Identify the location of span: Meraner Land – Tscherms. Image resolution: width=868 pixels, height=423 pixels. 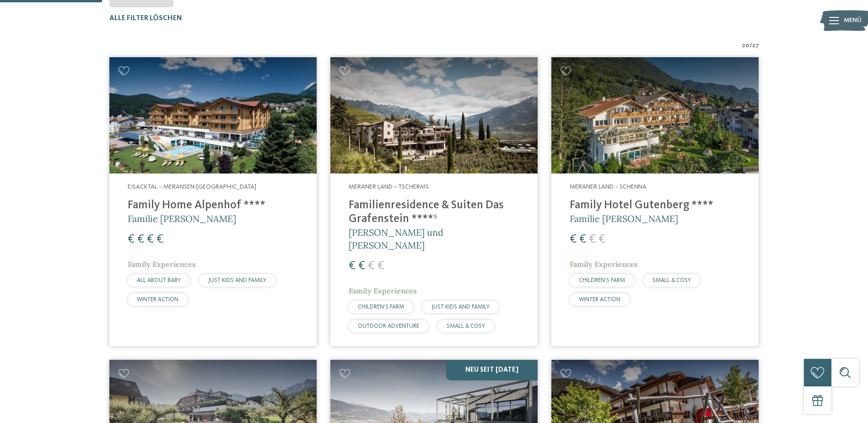
(389, 187).